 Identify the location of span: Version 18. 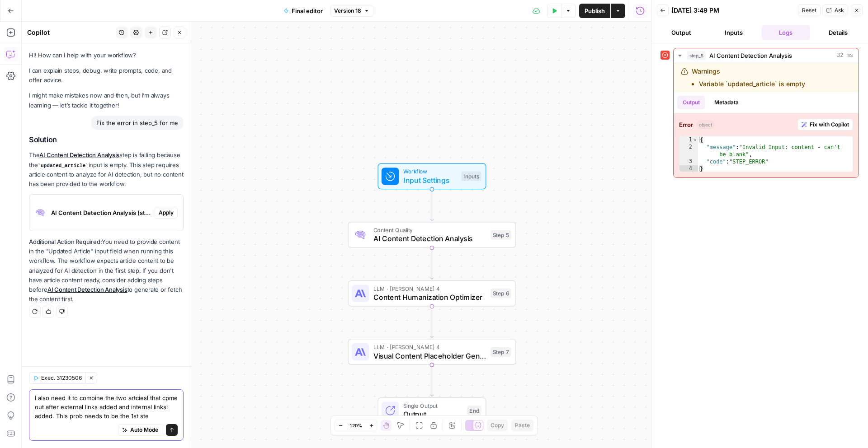
(348, 11).